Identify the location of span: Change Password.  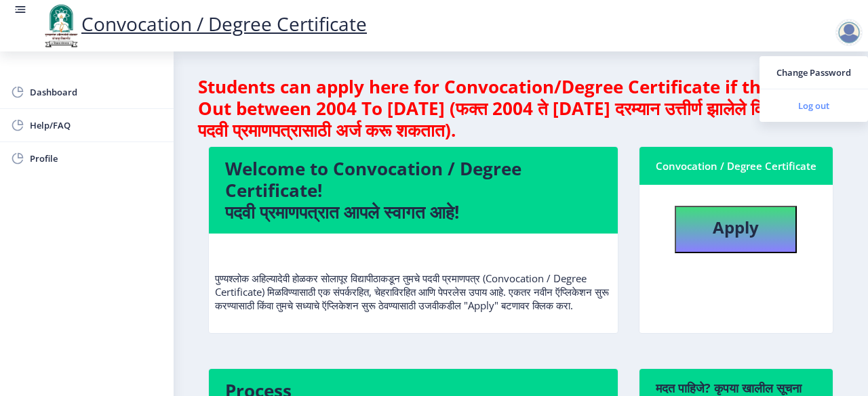
(814, 73).